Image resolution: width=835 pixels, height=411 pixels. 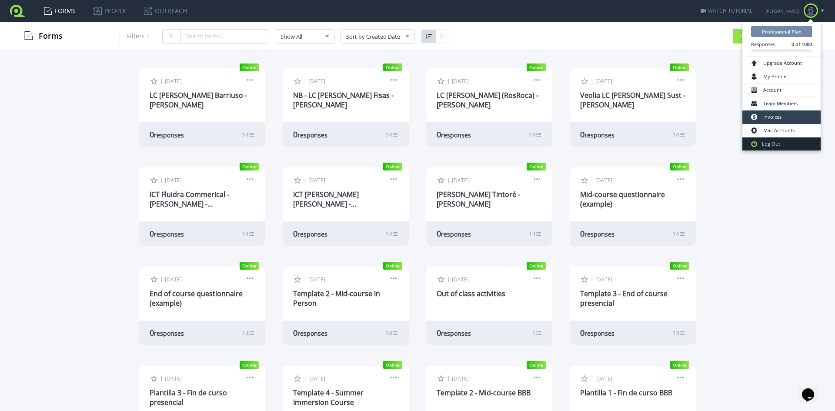 What do you see at coordinates (781, 117) in the screenshot?
I see `a: Invoices` at bounding box center [781, 117].